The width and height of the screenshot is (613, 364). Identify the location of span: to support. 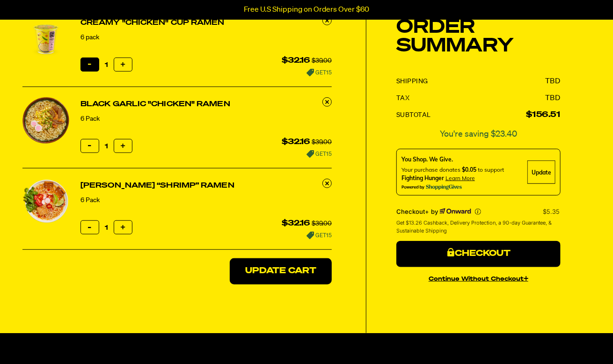
(491, 169).